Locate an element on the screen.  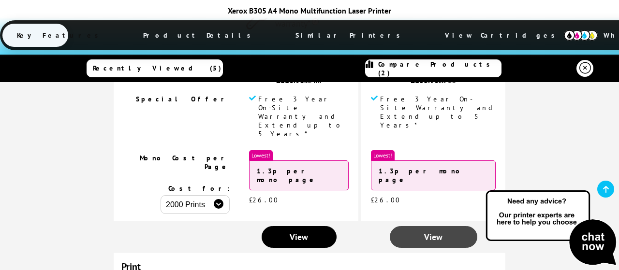
img: cmyk-icon.svg is located at coordinates (580, 35).